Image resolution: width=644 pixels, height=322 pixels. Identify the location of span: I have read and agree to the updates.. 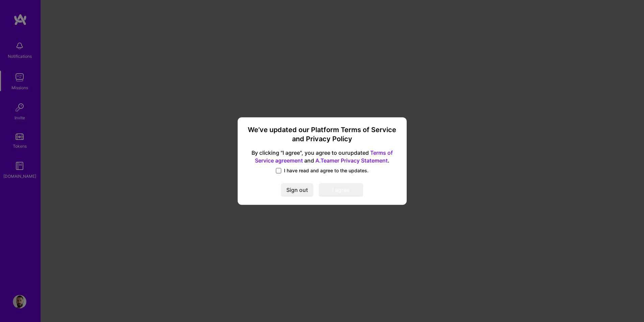
(326, 171).